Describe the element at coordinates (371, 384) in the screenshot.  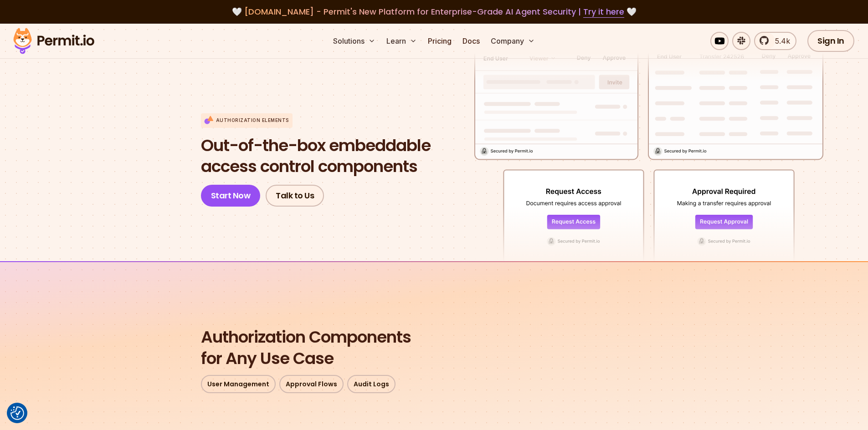
I see `a: Audit Logs` at that location.